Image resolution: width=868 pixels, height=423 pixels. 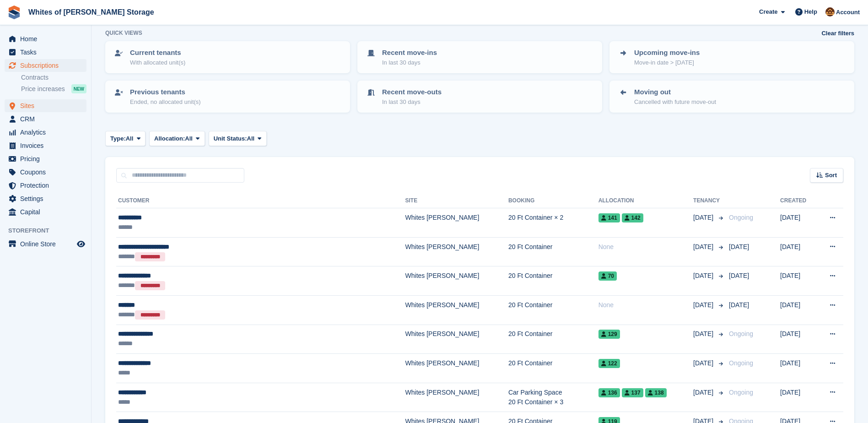 I want to click on span: 142, so click(x=632, y=218).